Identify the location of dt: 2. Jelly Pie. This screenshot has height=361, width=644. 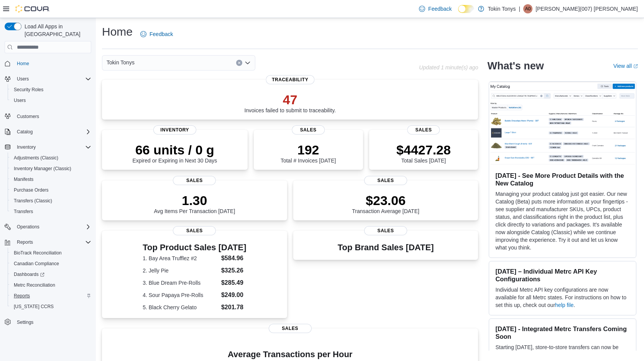
(180, 271).